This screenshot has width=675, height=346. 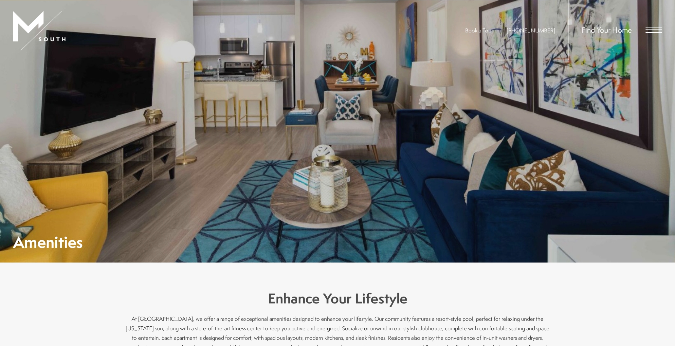 I want to click on span: Book a Tour, so click(x=479, y=30).